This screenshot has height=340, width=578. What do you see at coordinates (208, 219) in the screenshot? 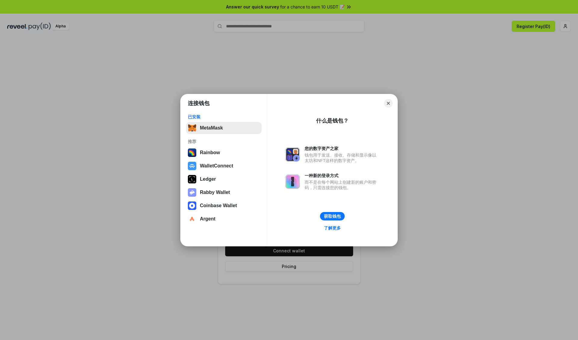
I see `div: Argent` at bounding box center [208, 219].